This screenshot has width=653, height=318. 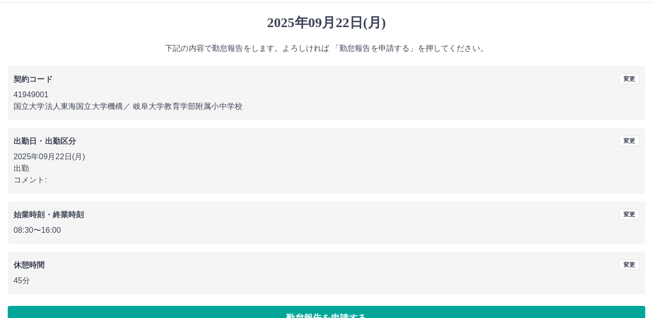 What do you see at coordinates (45, 141) in the screenshot?
I see `b: 出勤日・出勤区分` at bounding box center [45, 141].